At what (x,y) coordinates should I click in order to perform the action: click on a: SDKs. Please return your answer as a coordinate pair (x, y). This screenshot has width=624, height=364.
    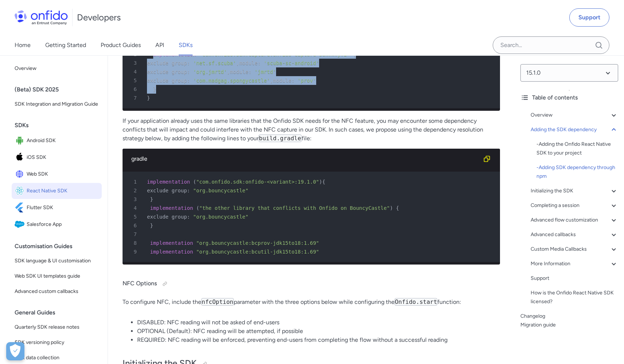
    Looking at the image, I should click on (186, 46).